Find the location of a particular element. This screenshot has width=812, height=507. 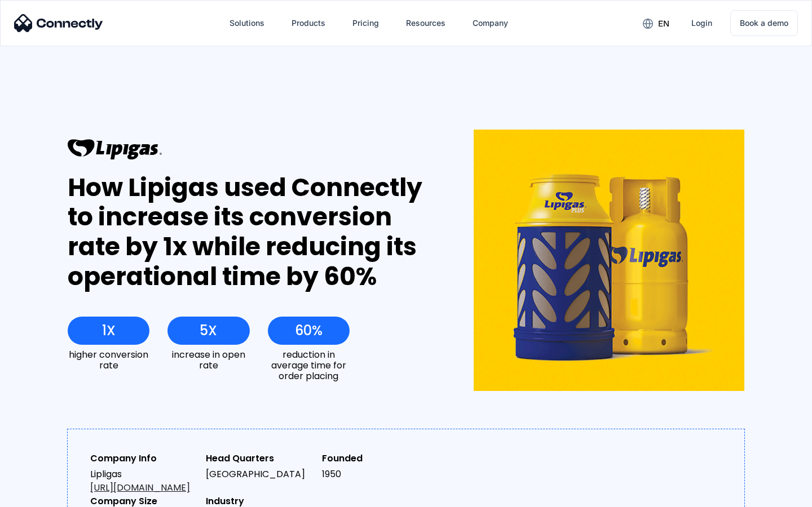

a: Login is located at coordinates (701, 23).